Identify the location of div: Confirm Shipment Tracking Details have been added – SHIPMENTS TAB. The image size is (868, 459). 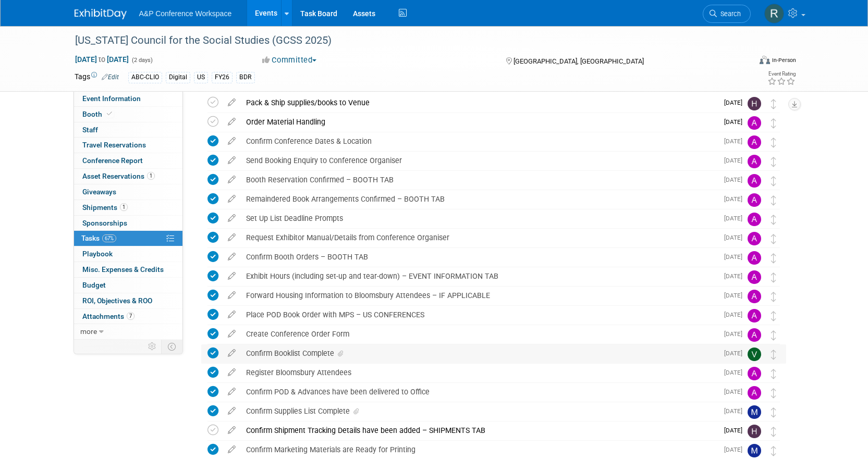
(480, 431).